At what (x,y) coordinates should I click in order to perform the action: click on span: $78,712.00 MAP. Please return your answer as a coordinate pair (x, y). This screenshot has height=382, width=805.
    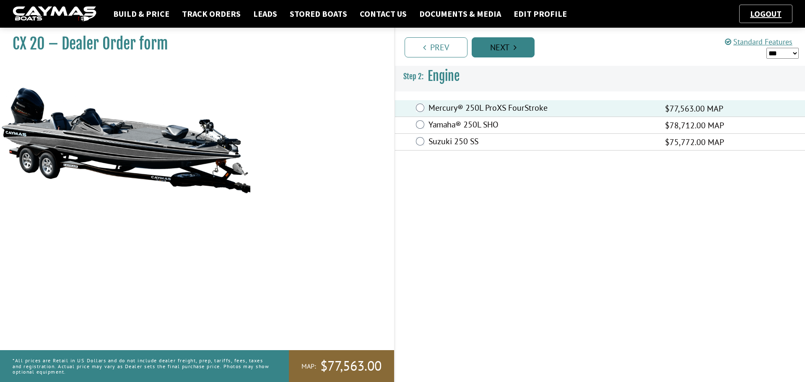
    Looking at the image, I should click on (694, 125).